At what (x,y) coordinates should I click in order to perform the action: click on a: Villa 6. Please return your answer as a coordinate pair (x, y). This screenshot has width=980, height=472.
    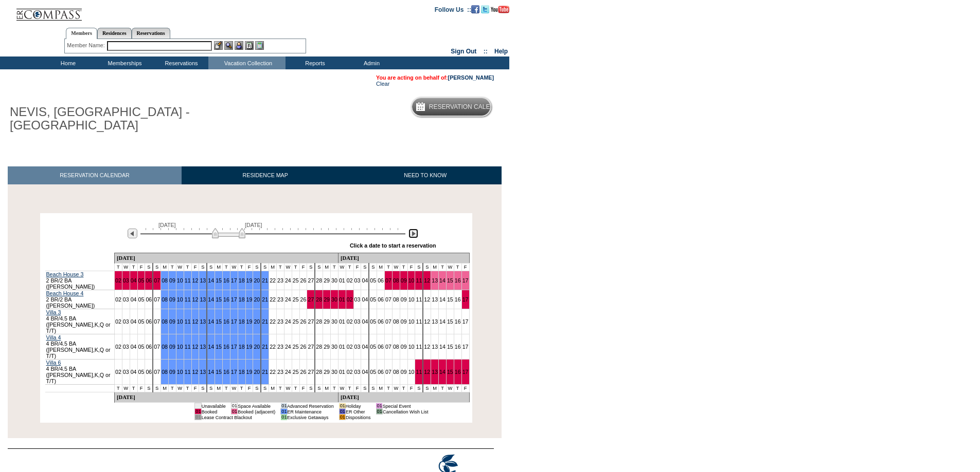
    Looking at the image, I should click on (53, 362).